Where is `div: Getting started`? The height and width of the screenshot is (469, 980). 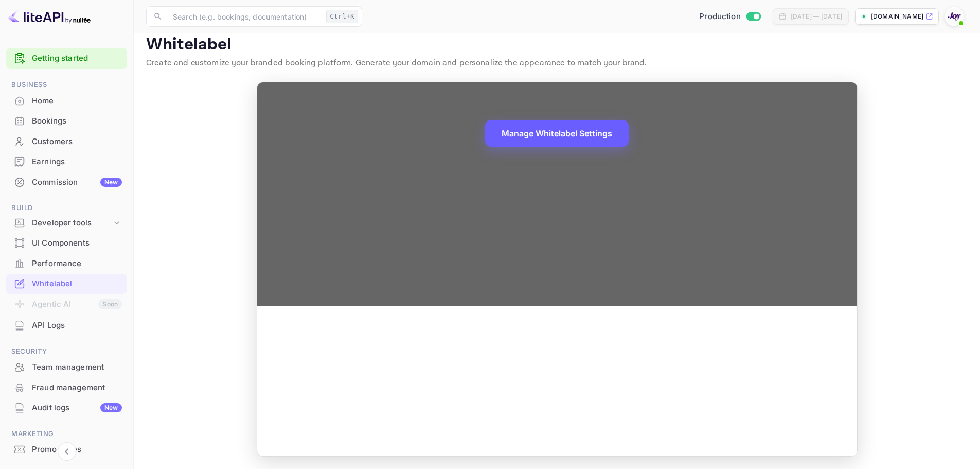 div: Getting started is located at coordinates (66, 58).